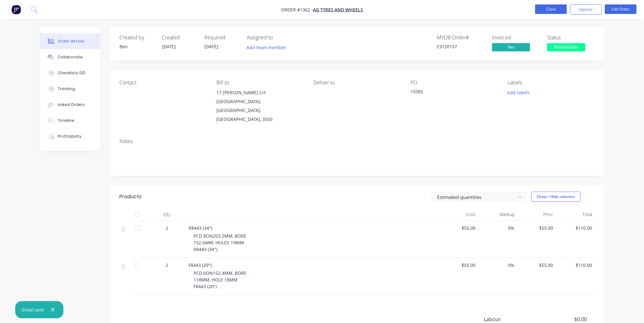 This screenshot has height=323, width=644. I want to click on div: Profitability, so click(69, 136).